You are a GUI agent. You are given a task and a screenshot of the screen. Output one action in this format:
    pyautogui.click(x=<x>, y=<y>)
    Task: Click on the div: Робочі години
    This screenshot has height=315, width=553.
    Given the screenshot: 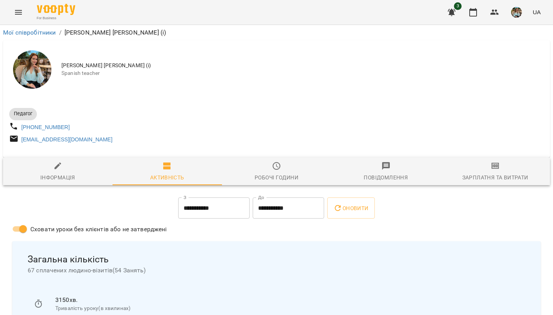 What is the action you would take?
    pyautogui.click(x=276, y=177)
    